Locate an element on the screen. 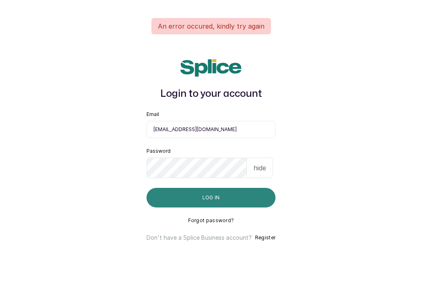  button: Log in is located at coordinates (211, 197).